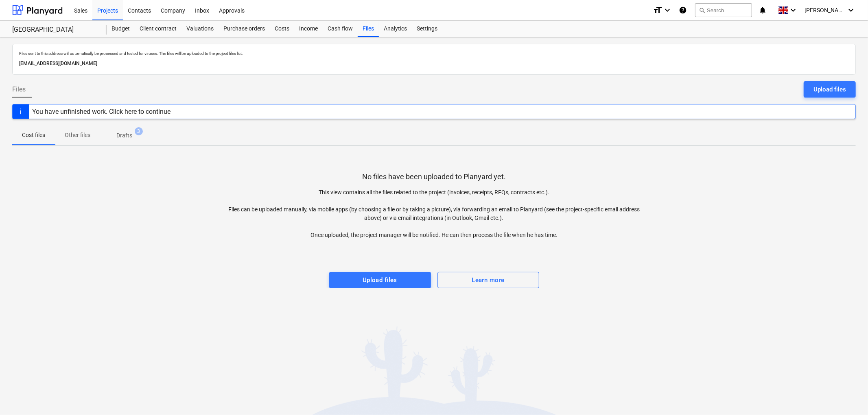 The width and height of the screenshot is (868, 415). Describe the element at coordinates (434, 53) in the screenshot. I see `p: Files sent to this address will automatically be processed and tested for viruses. The files will...` at that location.